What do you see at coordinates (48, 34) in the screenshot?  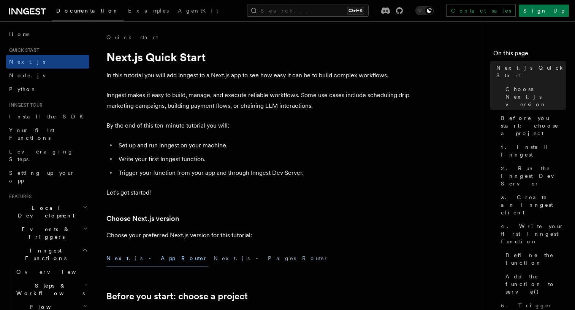 I see `a: Home` at bounding box center [48, 34].